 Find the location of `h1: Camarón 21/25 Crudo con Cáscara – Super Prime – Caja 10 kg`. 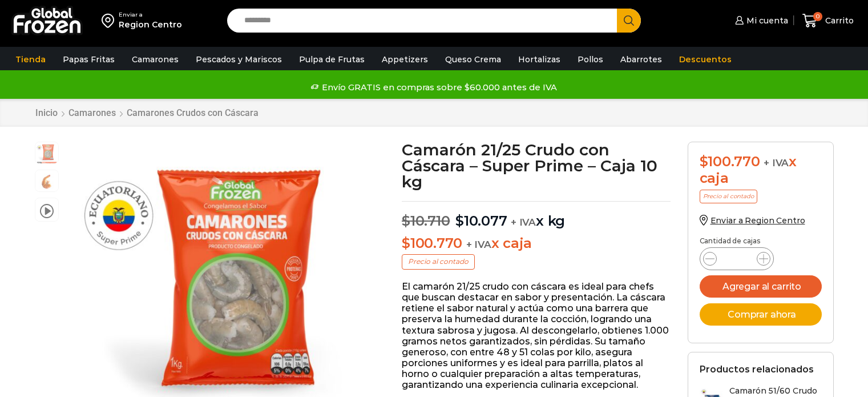

h1: Camarón 21/25 Crudo con Cáscara – Super Prime – Caja 10 kg is located at coordinates (536, 165).